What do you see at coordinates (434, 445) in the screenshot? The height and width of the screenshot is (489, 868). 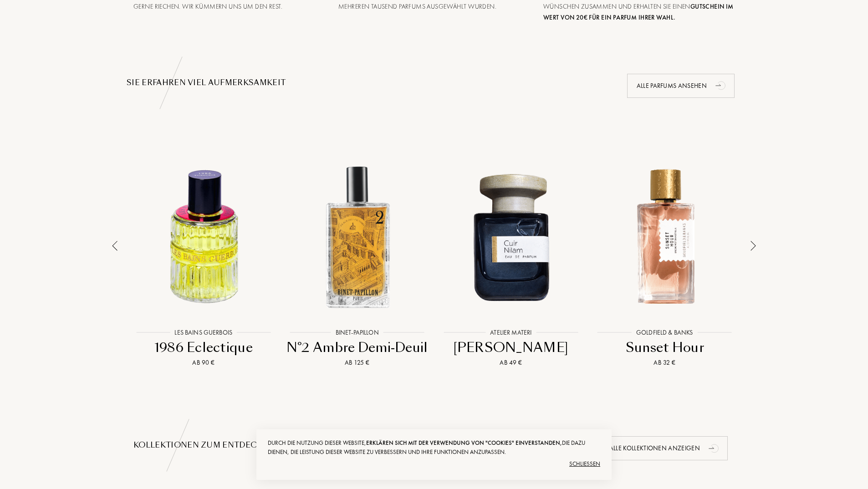 I see `div: Kollektionen zum Entdecken` at bounding box center [434, 445].